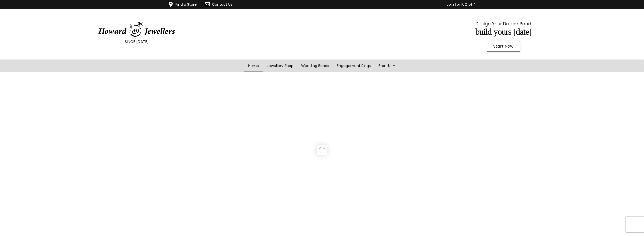 This screenshot has width=644, height=236. I want to click on p: Design Your Dream Band, so click(504, 24).